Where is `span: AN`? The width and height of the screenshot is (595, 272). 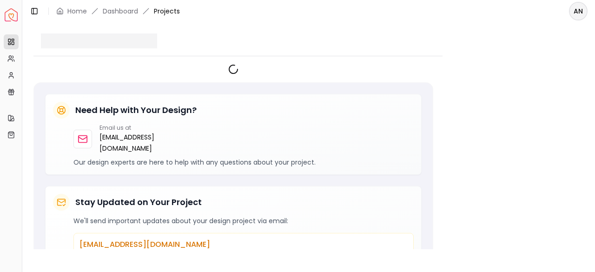 span: AN is located at coordinates (579, 11).